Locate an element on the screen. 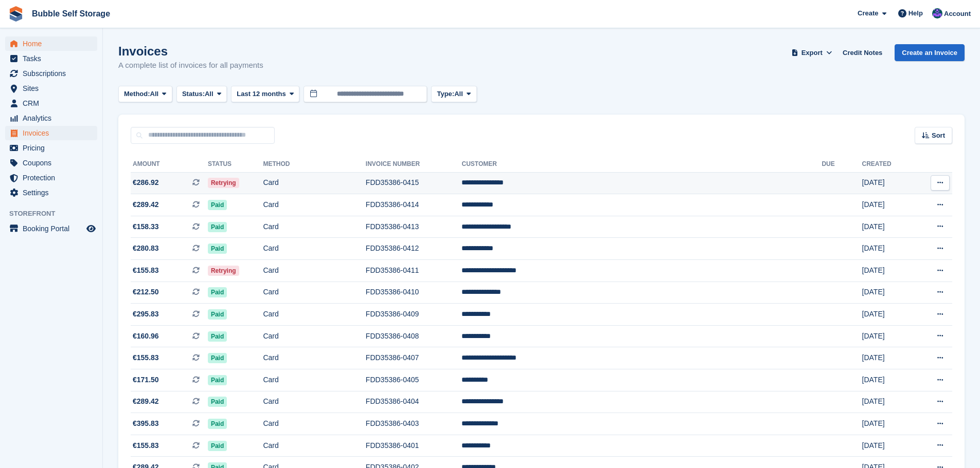 This screenshot has height=468, width=980. span: Sort is located at coordinates (939, 135).